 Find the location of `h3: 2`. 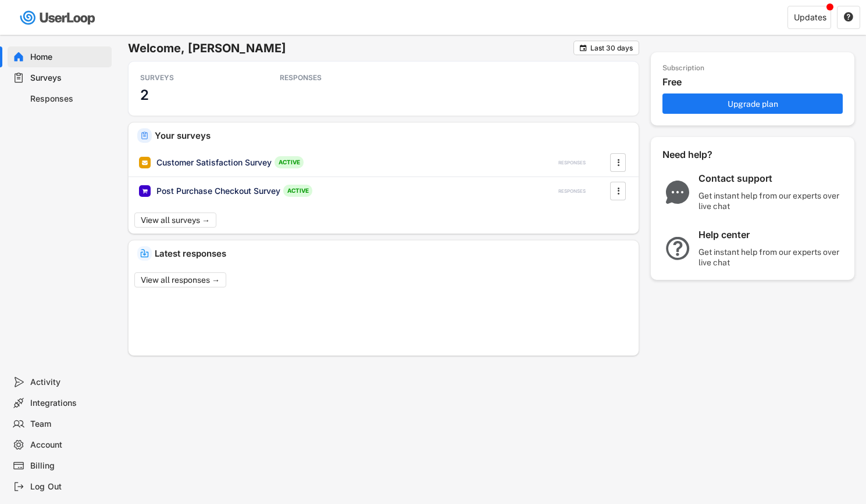

h3: 2 is located at coordinates (144, 95).